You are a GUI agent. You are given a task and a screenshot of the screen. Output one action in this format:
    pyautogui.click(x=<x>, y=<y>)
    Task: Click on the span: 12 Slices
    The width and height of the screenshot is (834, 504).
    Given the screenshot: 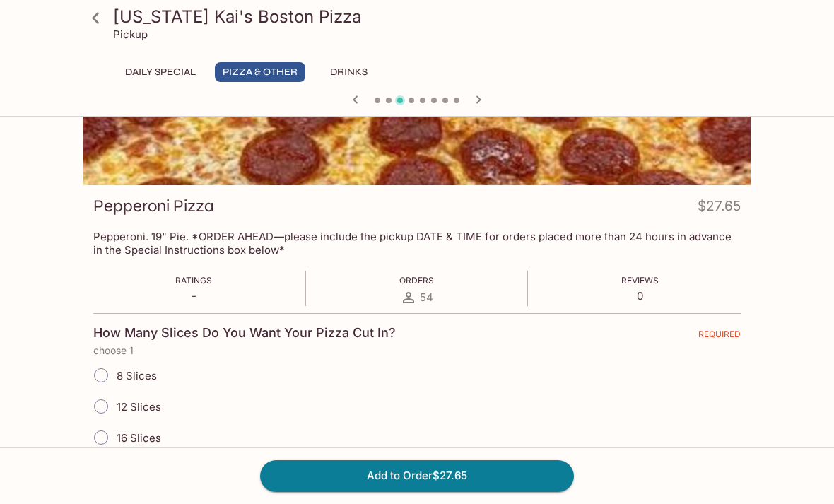 What is the action you would take?
    pyautogui.click(x=139, y=406)
    